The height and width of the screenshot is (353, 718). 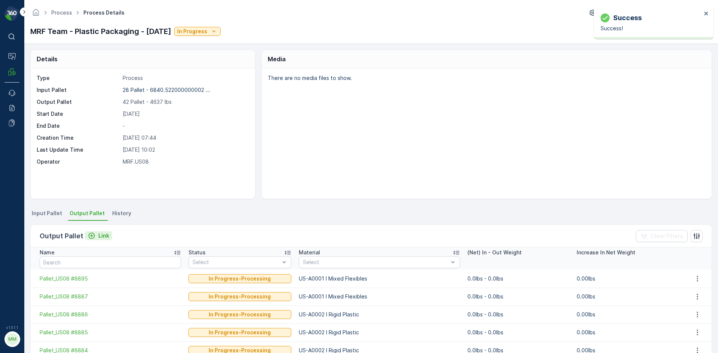 What do you see at coordinates (197, 31) in the screenshot?
I see `button: In Progress` at bounding box center [197, 31].